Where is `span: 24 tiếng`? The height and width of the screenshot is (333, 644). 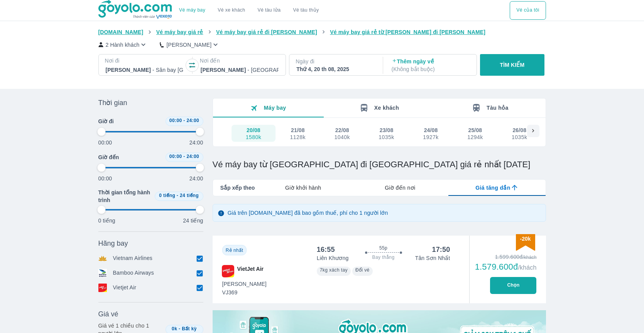
span: 24 tiếng is located at coordinates (189, 195).